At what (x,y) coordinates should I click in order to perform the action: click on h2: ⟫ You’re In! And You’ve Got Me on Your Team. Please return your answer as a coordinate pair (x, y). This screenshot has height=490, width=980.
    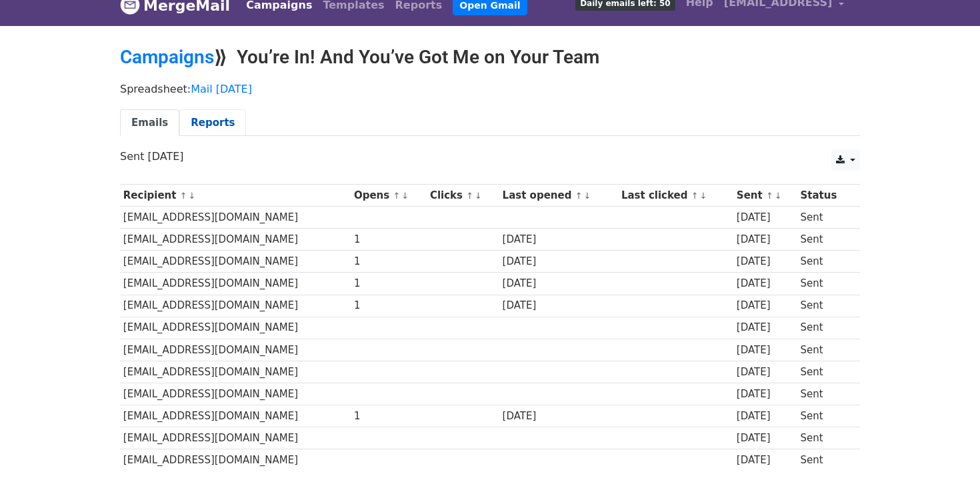
    Looking at the image, I should click on (490, 57).